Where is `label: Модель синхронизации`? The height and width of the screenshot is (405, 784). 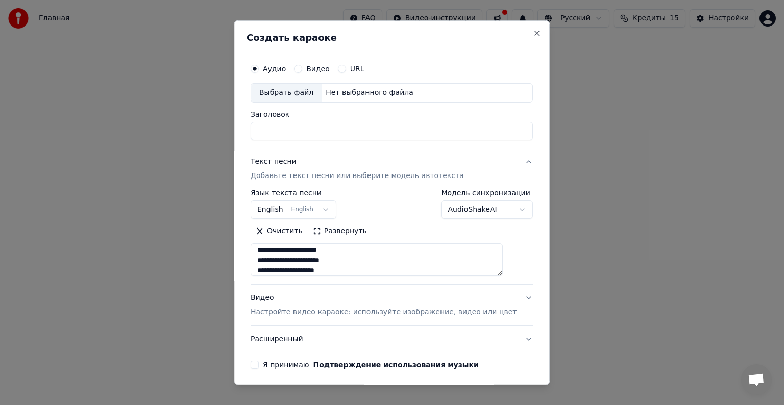 label: Модель синхронизации is located at coordinates (487, 193).